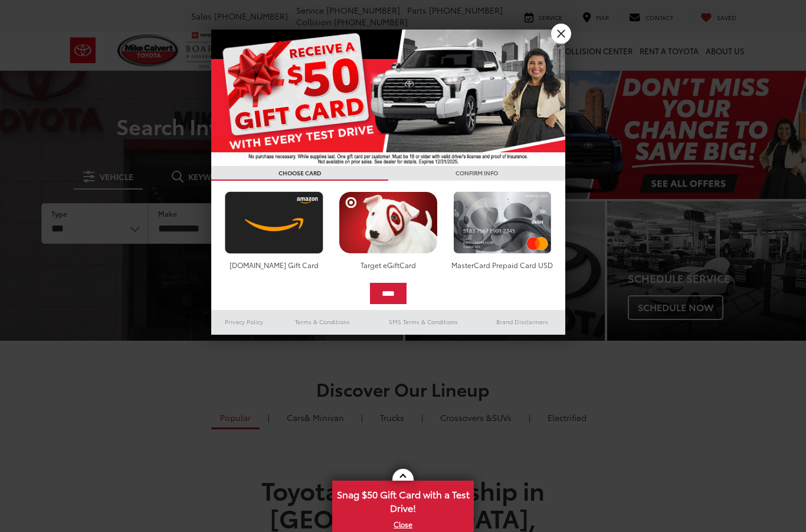  What do you see at coordinates (388, 223) in the screenshot?
I see `img: targetcard.png` at bounding box center [388, 223].